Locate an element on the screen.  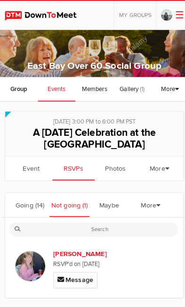
span: Events is located at coordinates (55, 87).